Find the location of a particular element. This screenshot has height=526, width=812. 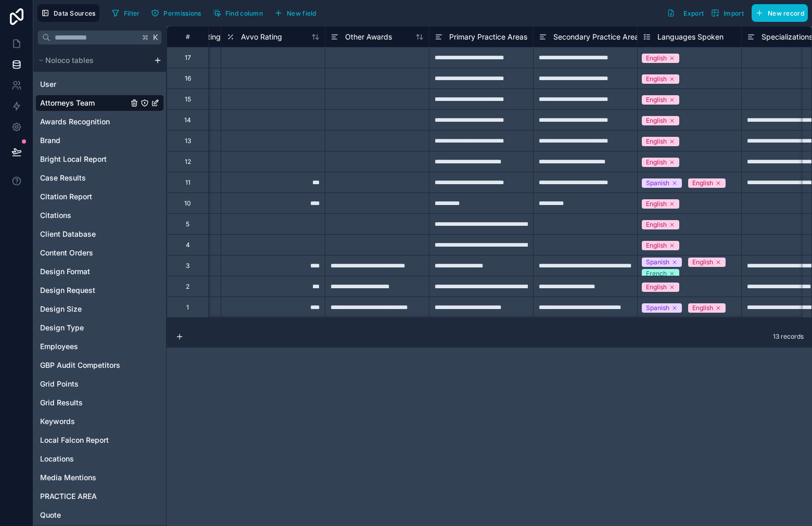

span: 13 records is located at coordinates (788, 337).